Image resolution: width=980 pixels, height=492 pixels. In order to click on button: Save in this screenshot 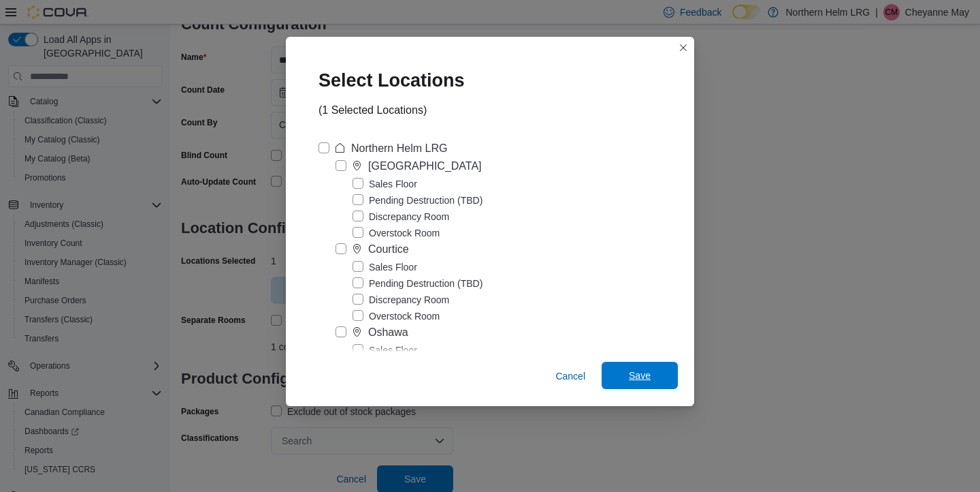, I will do `click(640, 375)`.